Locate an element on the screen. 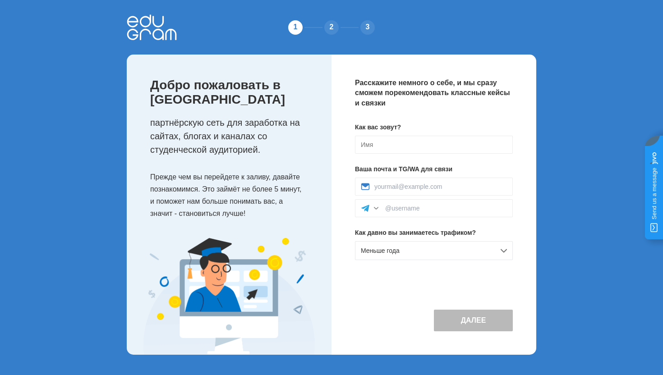  p: Прежде чем вы перейдете к заливу, давайте познакомимся. Это займёт не более 5 минут, и поможет на... is located at coordinates (232, 195).